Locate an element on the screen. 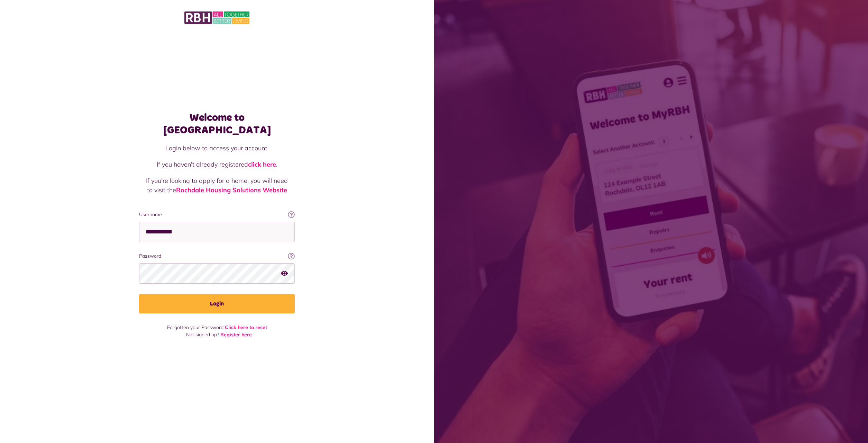 The height and width of the screenshot is (443, 868). a: Click here to reset is located at coordinates (246, 327).